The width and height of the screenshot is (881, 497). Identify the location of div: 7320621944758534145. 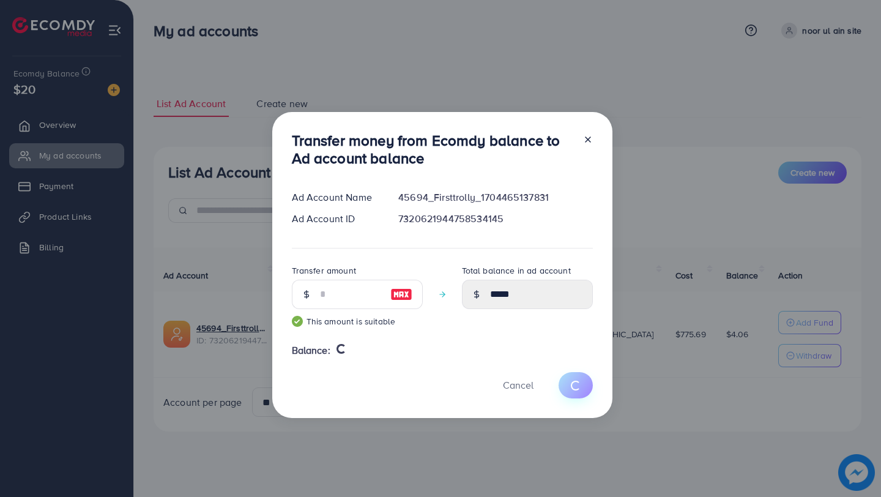
(495, 218).